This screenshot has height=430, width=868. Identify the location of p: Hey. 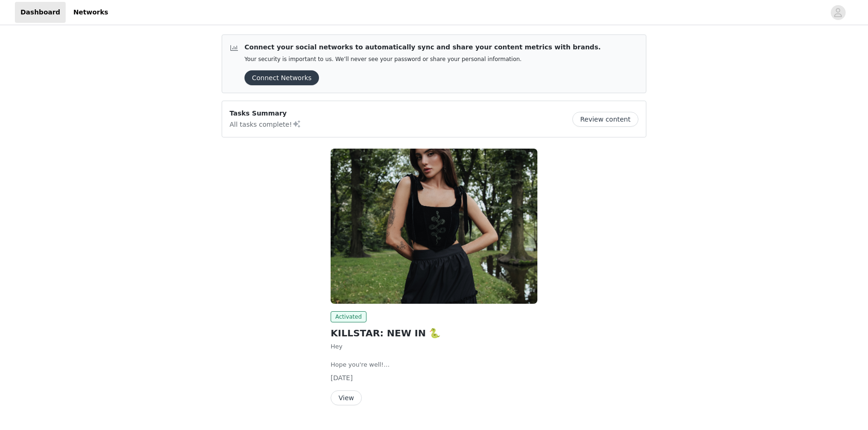
(434, 347).